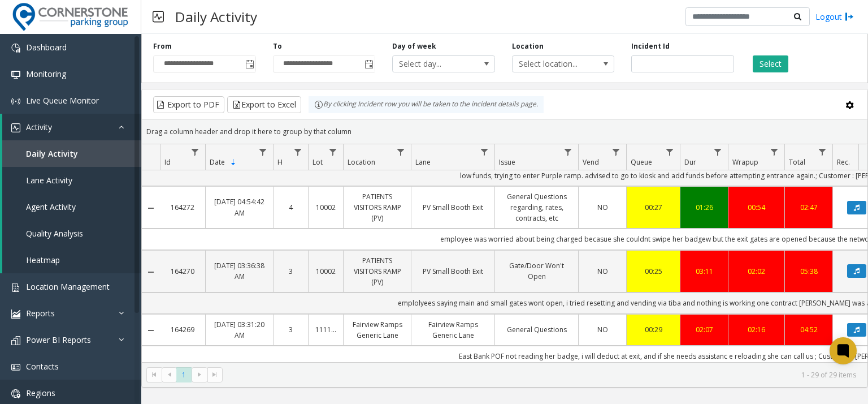 Image resolution: width=868 pixels, height=404 pixels. What do you see at coordinates (704, 207) in the screenshot?
I see `a: 01:26` at bounding box center [704, 207].